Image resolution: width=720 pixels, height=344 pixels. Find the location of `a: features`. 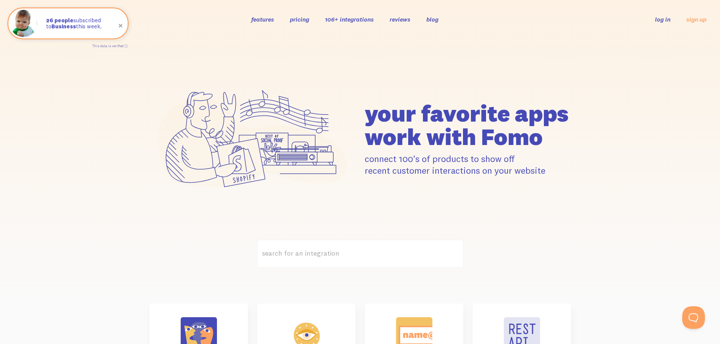

a: features is located at coordinates (263, 19).